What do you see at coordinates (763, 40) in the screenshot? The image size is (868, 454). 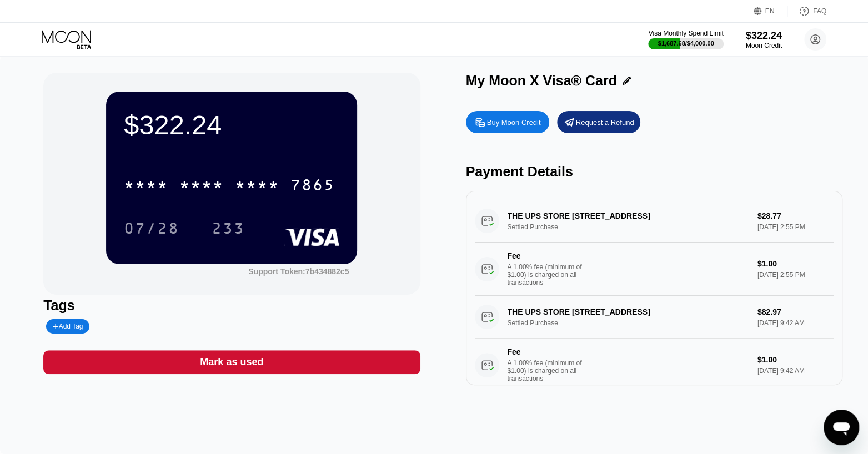 I see `div: $322.24Moon Credit` at bounding box center [763, 40].